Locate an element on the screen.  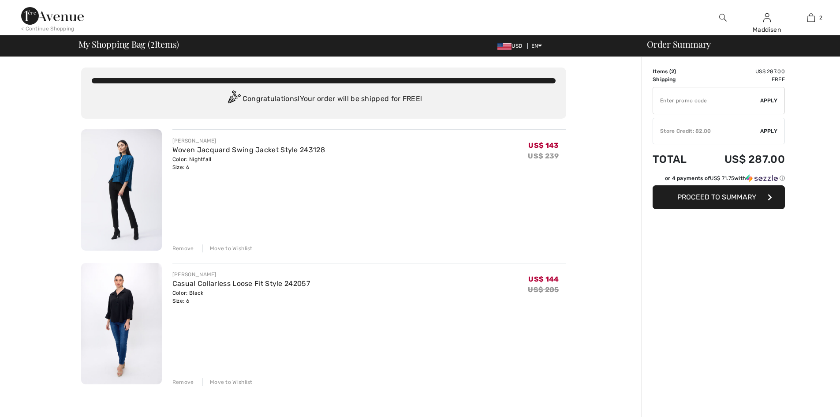
a: Sign In is located at coordinates (767, 17).